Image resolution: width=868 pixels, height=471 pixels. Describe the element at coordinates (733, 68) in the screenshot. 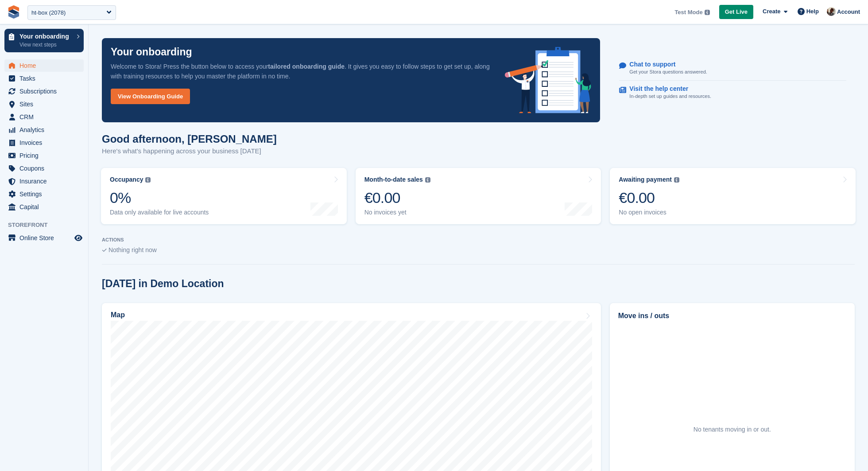

I see `a: Chat to support Get your Stora questions answered.` at that location.